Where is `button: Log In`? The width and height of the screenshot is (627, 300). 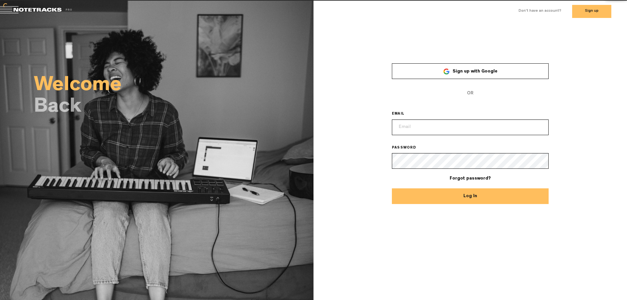 button: Log In is located at coordinates (470, 196).